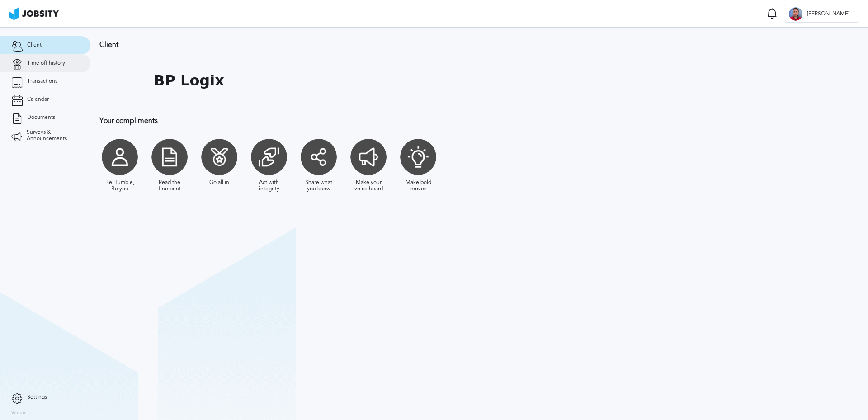  I want to click on h3: Client, so click(344, 44).